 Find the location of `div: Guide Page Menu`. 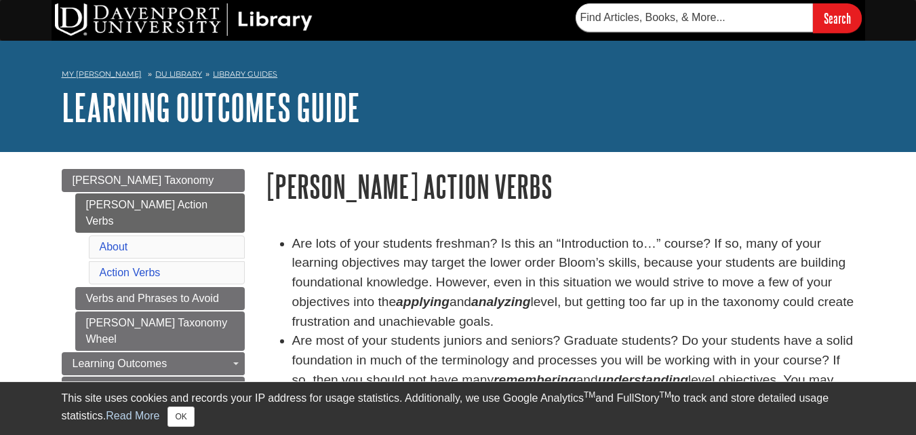

div: Guide Page Menu is located at coordinates (153, 284).